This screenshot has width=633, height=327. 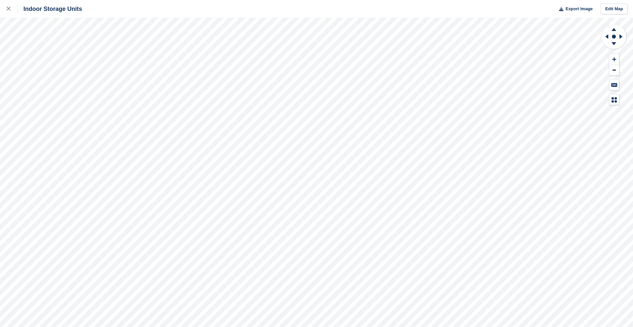 I want to click on button: Export Image, so click(x=574, y=9).